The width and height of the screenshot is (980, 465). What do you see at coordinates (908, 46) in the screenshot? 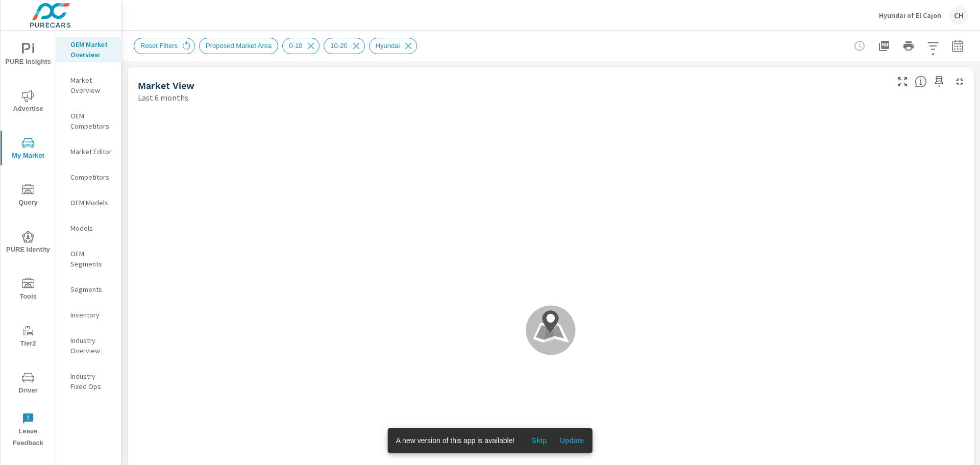
I see `button: Print Report` at bounding box center [908, 46].